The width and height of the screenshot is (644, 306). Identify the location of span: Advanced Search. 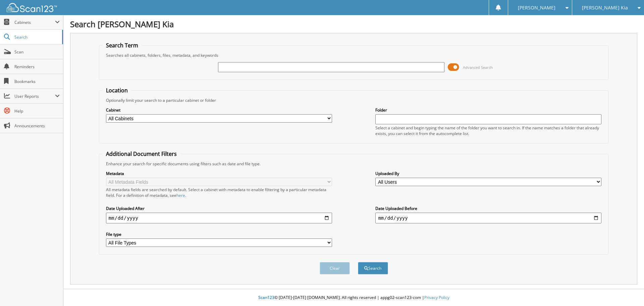
(478, 67).